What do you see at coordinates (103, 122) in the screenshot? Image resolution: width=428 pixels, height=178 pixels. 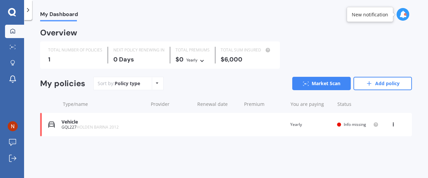 I see `div: Vehicle` at bounding box center [103, 122].